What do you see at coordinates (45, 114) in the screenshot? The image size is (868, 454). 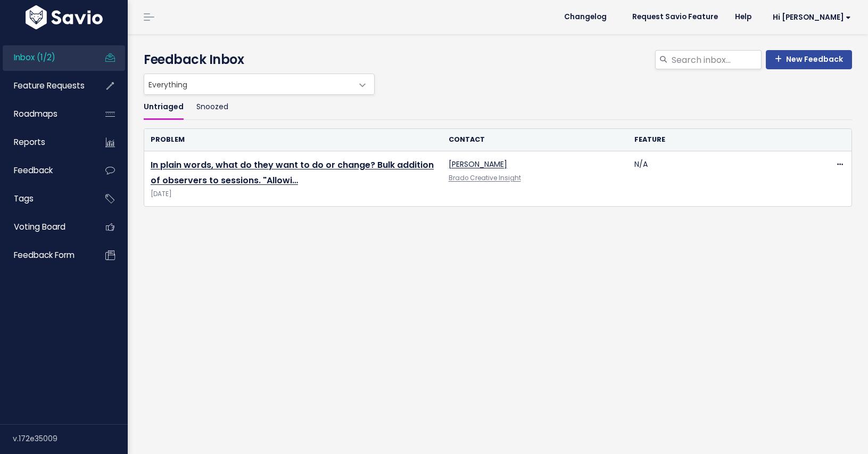 I see `a: Roadmaps` at bounding box center [45, 114].